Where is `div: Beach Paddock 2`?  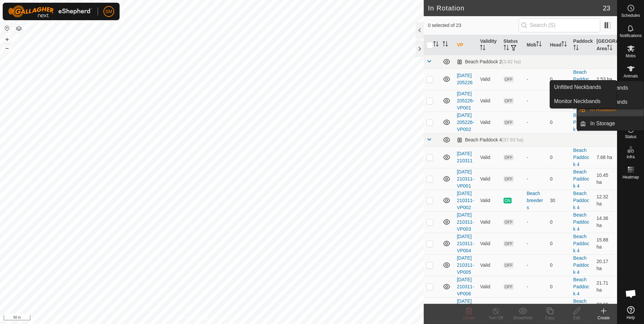 div: Beach Paddock 2 is located at coordinates (489, 62).